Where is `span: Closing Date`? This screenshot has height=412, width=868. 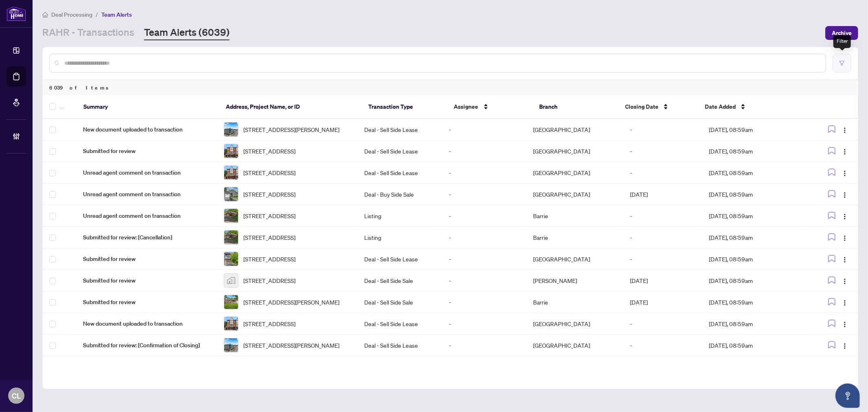 span: Closing Date is located at coordinates (641, 107).